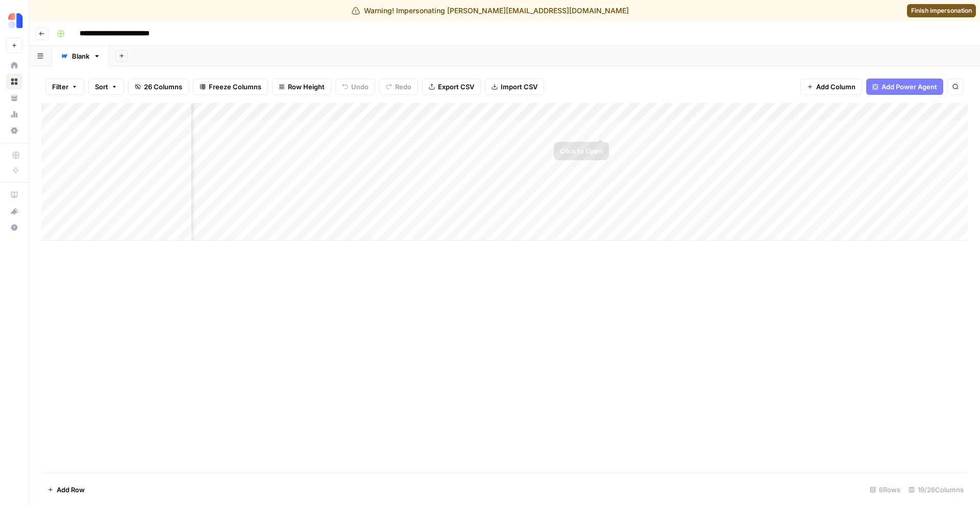 This screenshot has width=980, height=506. What do you see at coordinates (831, 86) in the screenshot?
I see `button: Add Column` at bounding box center [831, 86].